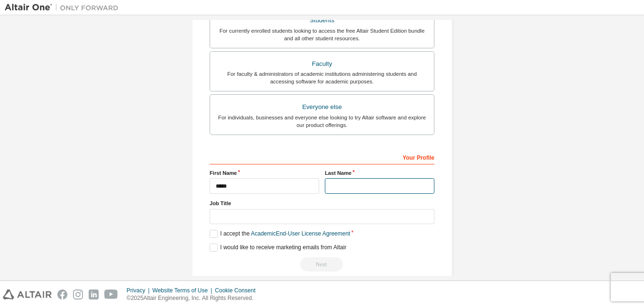 The image size is (644, 308). What do you see at coordinates (300, 234) in the screenshot?
I see `a: Academic End-User License Agreement` at bounding box center [300, 234].